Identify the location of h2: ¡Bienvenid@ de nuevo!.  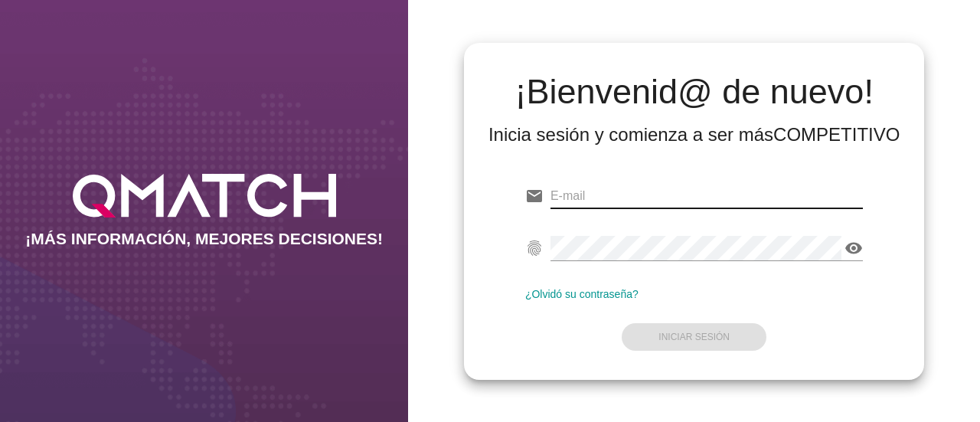
(694, 92).